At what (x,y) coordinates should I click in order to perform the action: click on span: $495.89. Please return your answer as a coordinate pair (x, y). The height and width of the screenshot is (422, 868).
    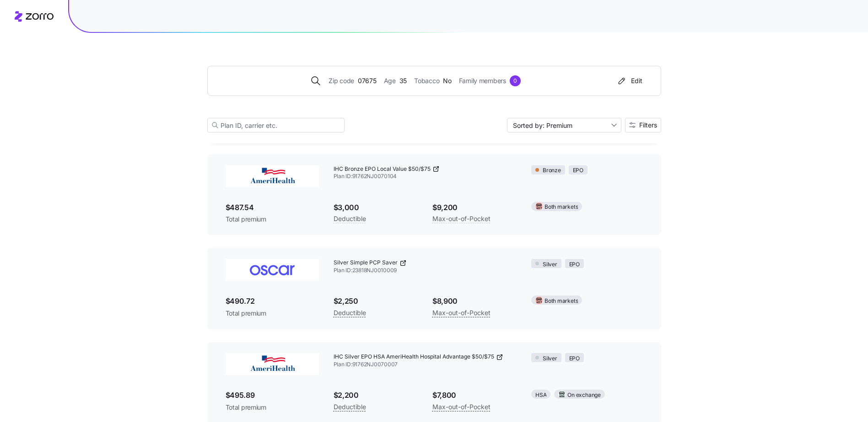
    Looking at the image, I should click on (273, 395).